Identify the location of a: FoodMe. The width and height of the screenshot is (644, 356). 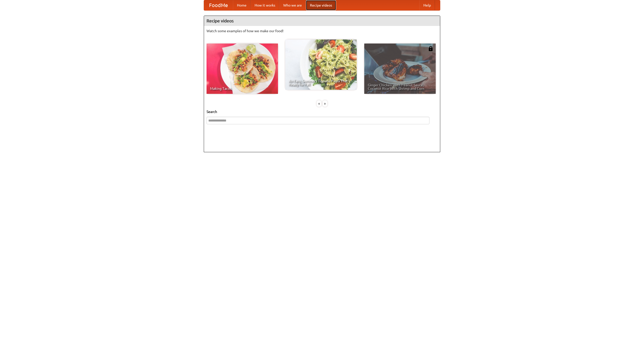
(218, 5).